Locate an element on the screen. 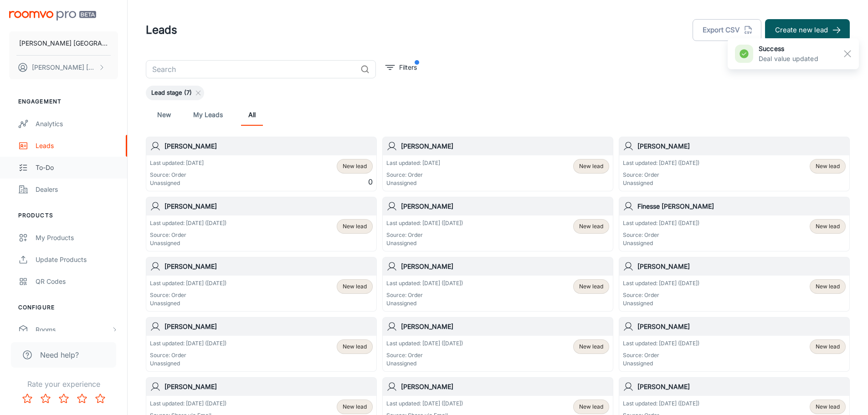 The width and height of the screenshot is (868, 415). a: New is located at coordinates (164, 115).